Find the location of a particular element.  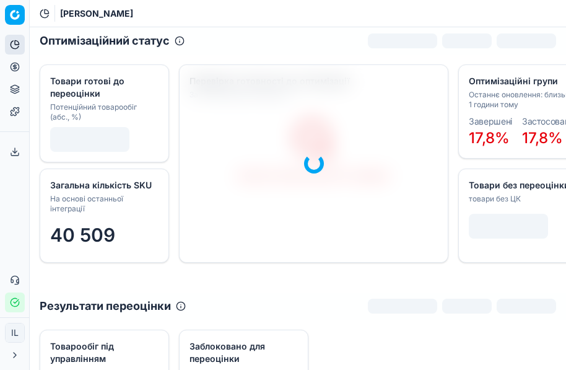

h2: Результати переоцінки is located at coordinates (105, 306).